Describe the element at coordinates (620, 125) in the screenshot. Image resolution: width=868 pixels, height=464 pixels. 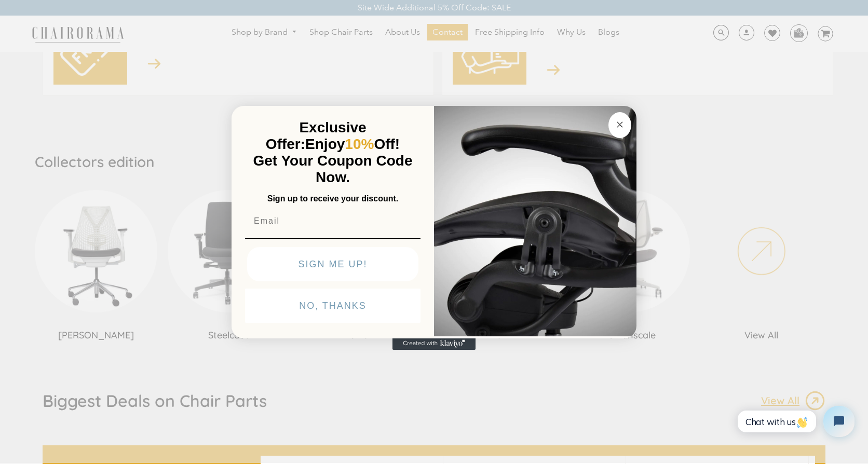
I see `button: Close dialog` at that location.